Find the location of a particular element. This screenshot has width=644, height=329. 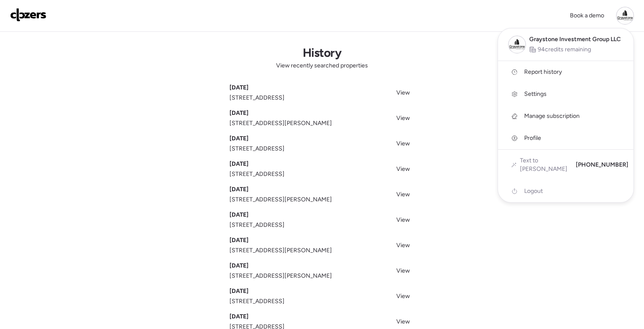

span: Settings is located at coordinates (535, 94).